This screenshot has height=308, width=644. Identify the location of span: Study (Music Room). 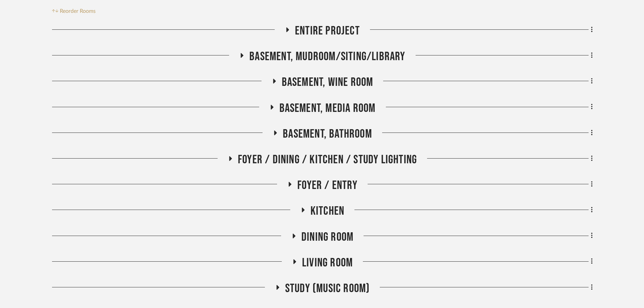
(327, 289).